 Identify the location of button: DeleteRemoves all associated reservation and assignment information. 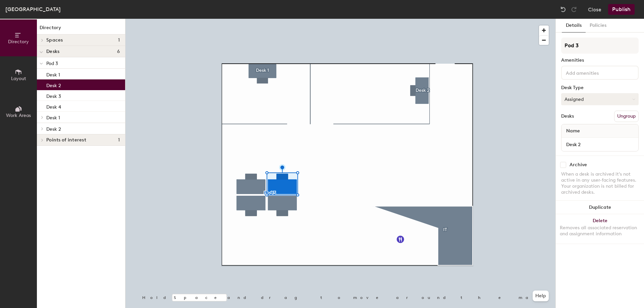
(600, 229).